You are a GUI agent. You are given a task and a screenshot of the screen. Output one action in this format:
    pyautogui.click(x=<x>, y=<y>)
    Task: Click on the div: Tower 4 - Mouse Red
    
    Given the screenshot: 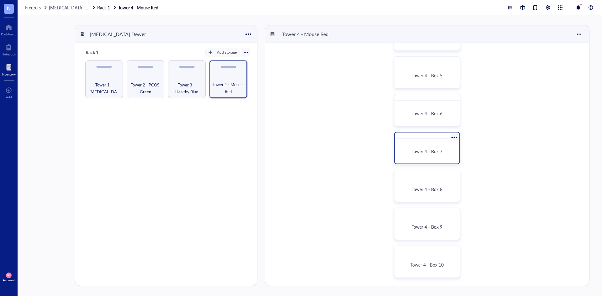 What is the action you would take?
    pyautogui.click(x=305, y=34)
    